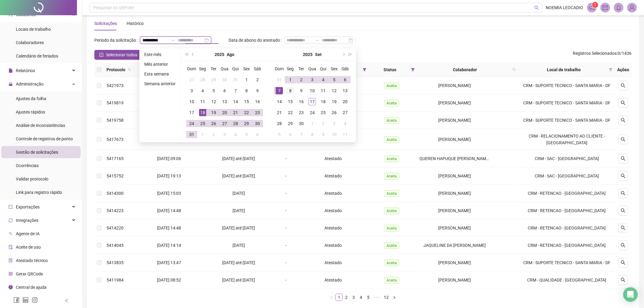  Describe the element at coordinates (135, 23) in the screenshot. I see `div: Histórico` at that location.